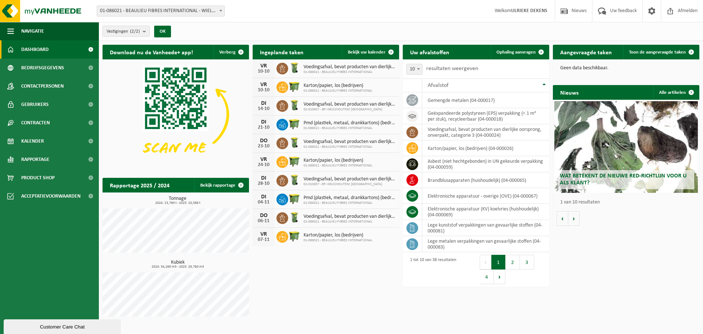 This screenshot has height=334, width=703. What do you see at coordinates (624, 179) in the screenshot?
I see `span: Wat betekent de nieuwe RED-richtlijn voor u als klant?` at bounding box center [624, 179].